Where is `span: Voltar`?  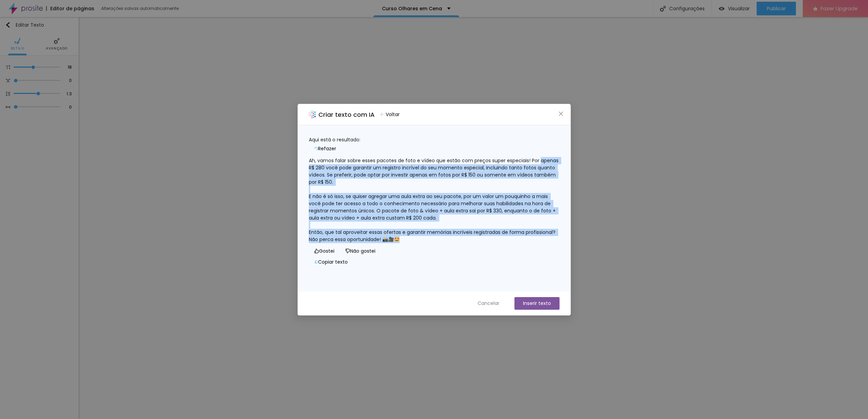 span: Voltar is located at coordinates (392, 114).